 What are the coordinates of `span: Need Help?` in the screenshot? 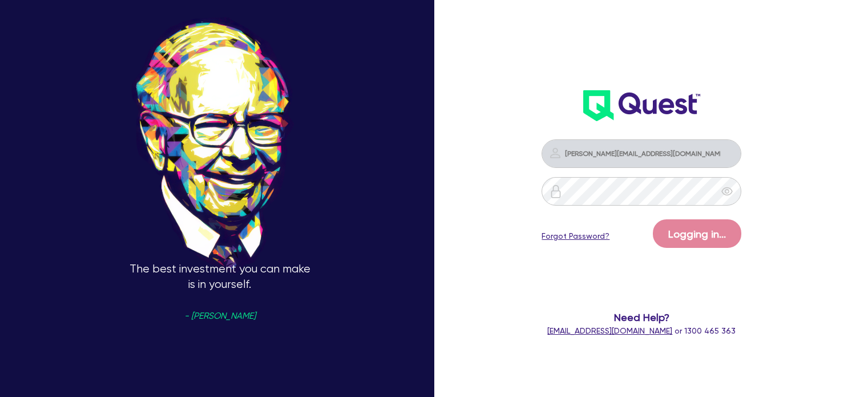 It's located at (642, 317).